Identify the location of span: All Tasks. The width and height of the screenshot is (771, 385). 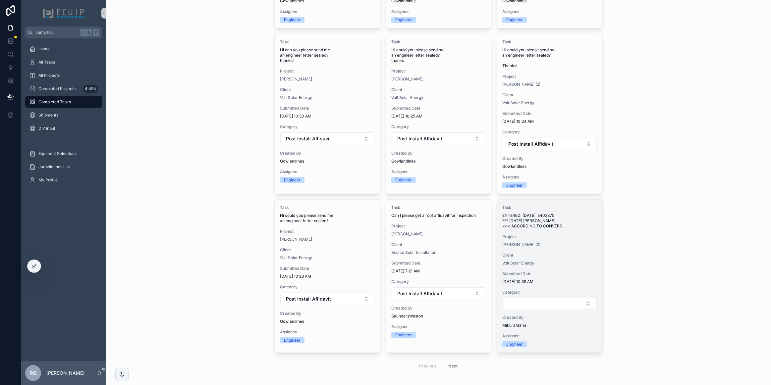
(47, 62).